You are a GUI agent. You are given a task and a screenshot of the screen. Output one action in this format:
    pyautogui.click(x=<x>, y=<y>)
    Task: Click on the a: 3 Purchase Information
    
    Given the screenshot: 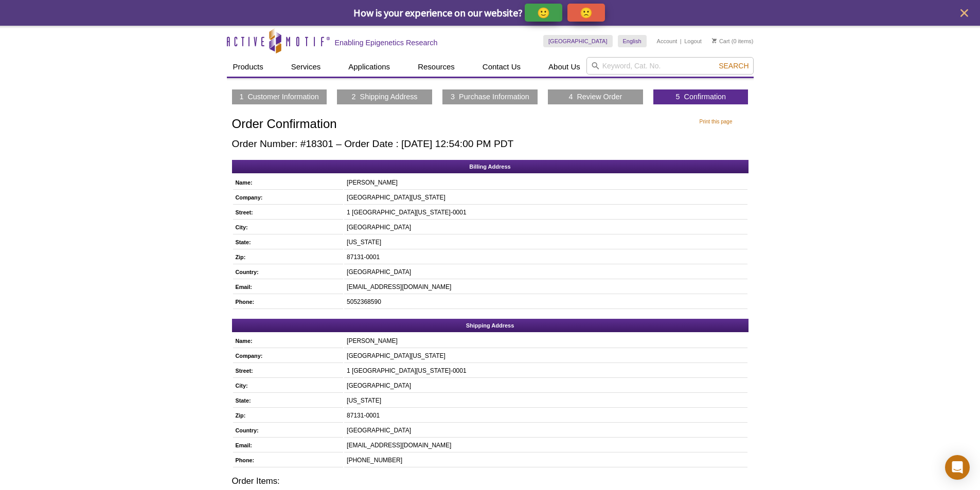 What is the action you would take?
    pyautogui.click(x=490, y=97)
    